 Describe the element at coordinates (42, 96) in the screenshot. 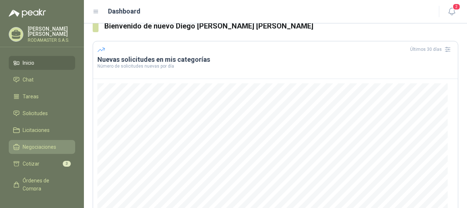

I see `a: Tareas` at that location.